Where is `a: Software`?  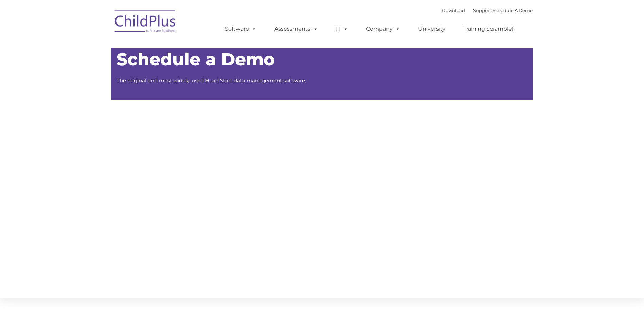 a: Software is located at coordinates (241, 29).